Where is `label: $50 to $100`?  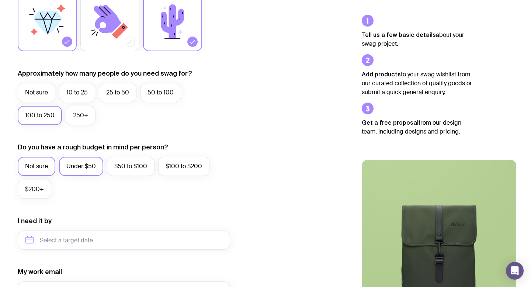 label: $50 to $100 is located at coordinates (131, 166).